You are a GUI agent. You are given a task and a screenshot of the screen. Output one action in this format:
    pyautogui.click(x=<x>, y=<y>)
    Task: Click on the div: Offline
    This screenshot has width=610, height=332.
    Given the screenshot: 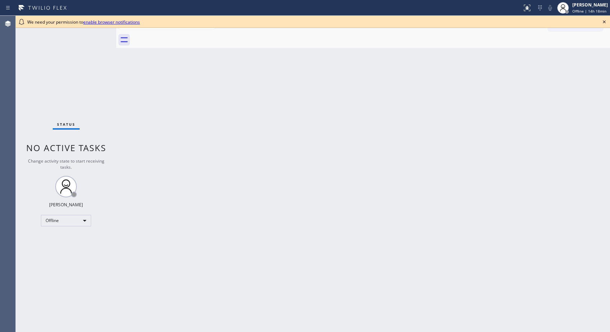 What is the action you would take?
    pyautogui.click(x=66, y=221)
    